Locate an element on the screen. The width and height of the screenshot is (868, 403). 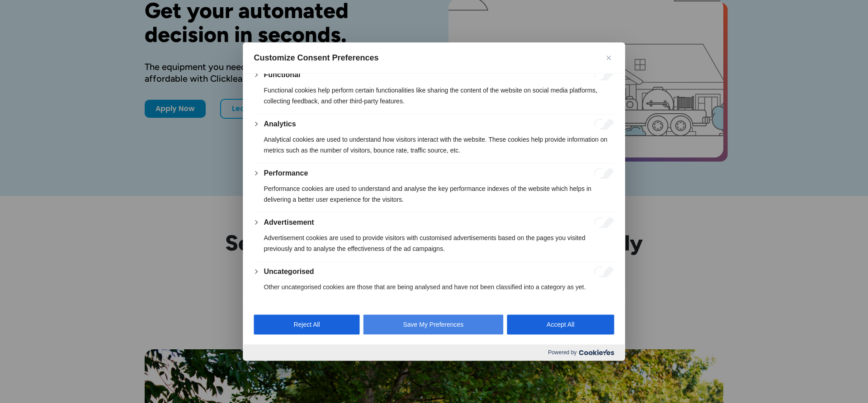
p: Other uncategorised cookies are those that are being analysed and have not been classified into a... is located at coordinates (439, 287).